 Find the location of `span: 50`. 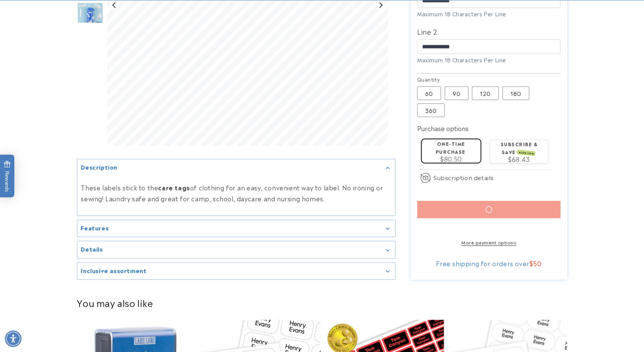

span: 50 is located at coordinates (537, 263).